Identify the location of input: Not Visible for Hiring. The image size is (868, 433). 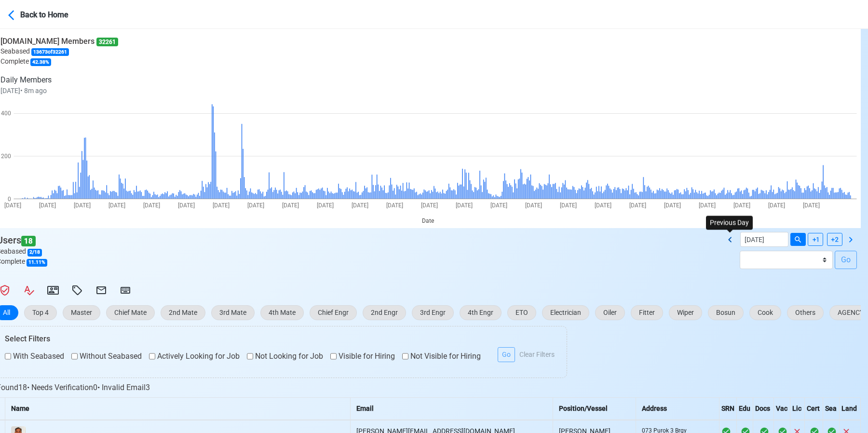
(405, 356).